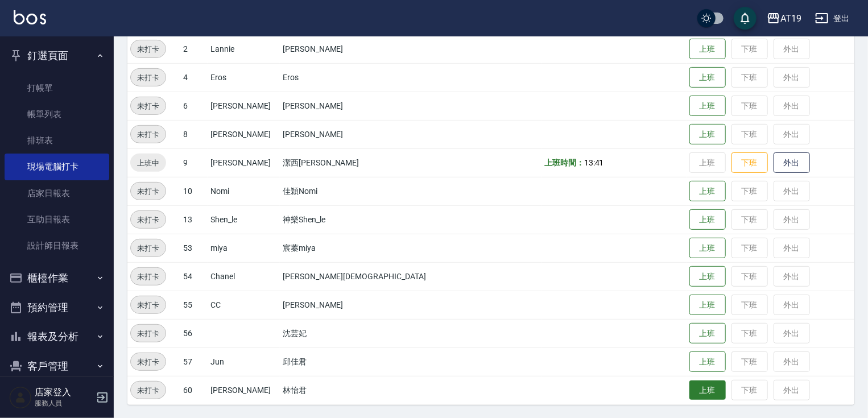 The height and width of the screenshot is (418, 868). Describe the element at coordinates (243, 191) in the screenshot. I see `td: Nomi` at that location.